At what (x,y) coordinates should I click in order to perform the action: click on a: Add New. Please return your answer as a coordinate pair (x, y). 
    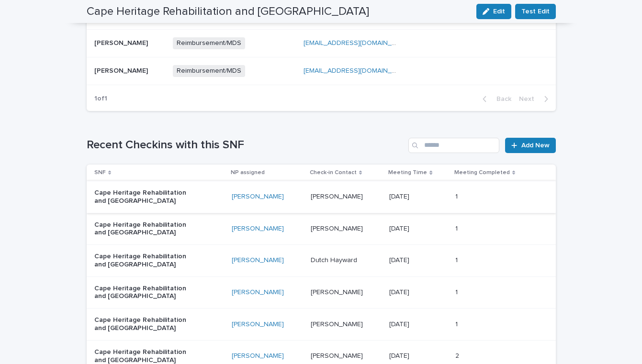
    Looking at the image, I should click on (530, 145).